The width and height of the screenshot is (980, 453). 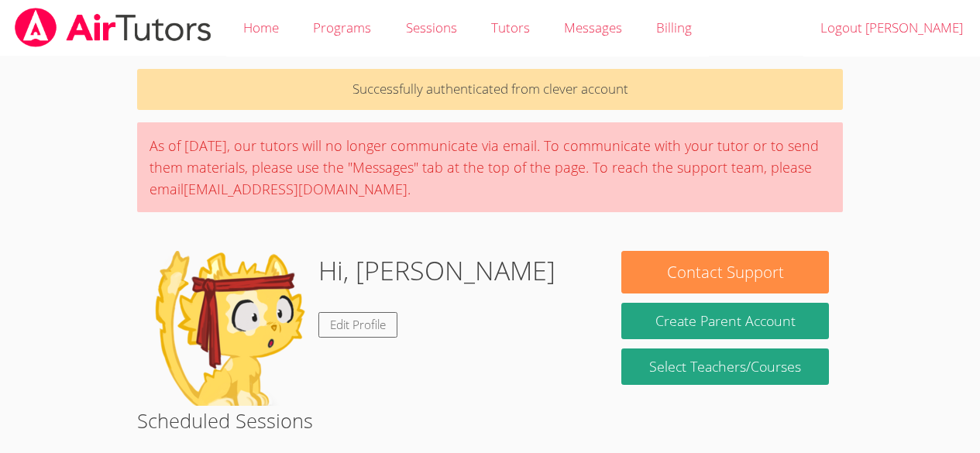 I want to click on img: airtutors_banner-c4298cdbf04f3fff15de1276eac7730deb9818008684d7c2e4769d2f7ddbe033.png, so click(x=113, y=27).